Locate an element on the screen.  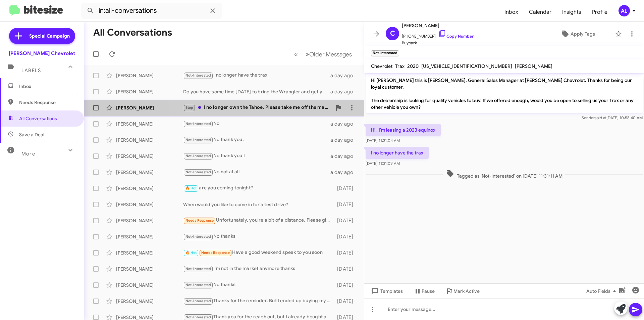
button: Previous is located at coordinates (296, 54).